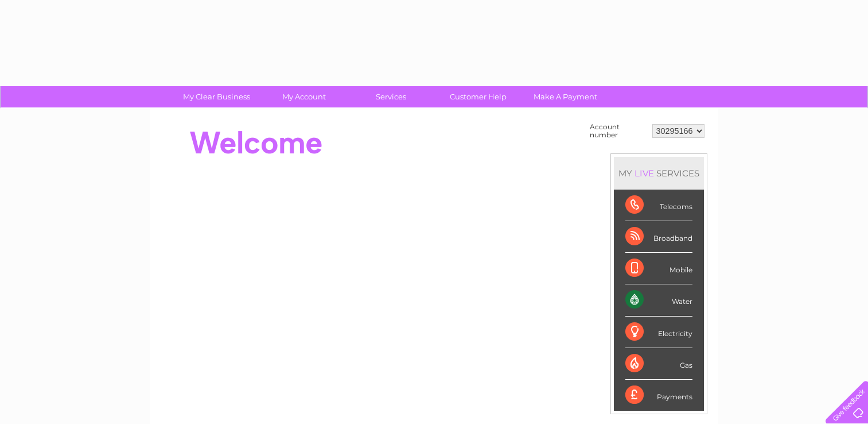  What do you see at coordinates (658, 236) in the screenshot?
I see `div: Broadband` at bounding box center [658, 236].